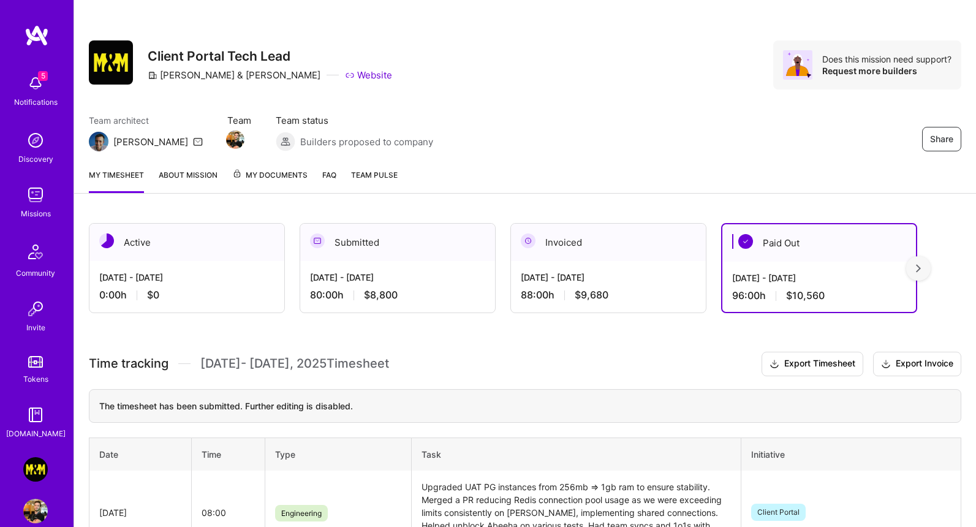 This screenshot has height=527, width=976. I want to click on img: Morgan & Morgan: Client Portal Tech Lead, so click(36, 469).